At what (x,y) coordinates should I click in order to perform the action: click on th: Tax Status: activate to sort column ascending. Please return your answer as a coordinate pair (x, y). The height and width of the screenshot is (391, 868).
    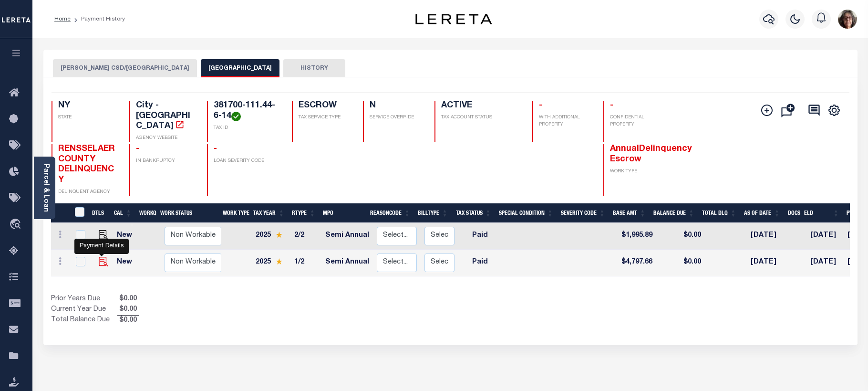
    Looking at the image, I should click on (472, 213).